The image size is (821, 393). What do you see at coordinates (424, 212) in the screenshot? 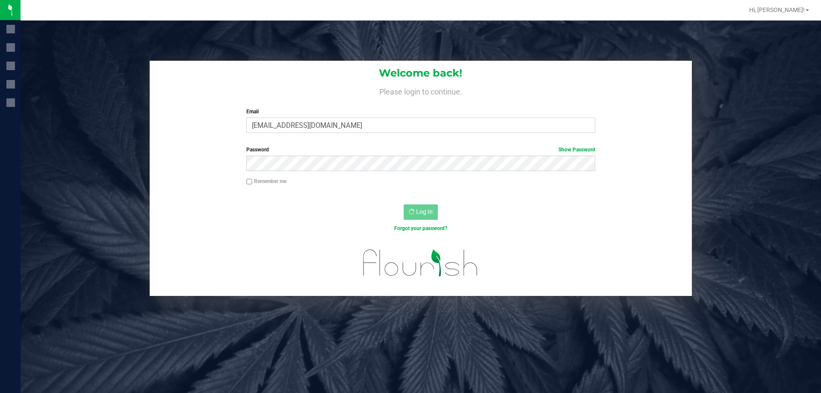
I see `span: Log In` at bounding box center [424, 212].